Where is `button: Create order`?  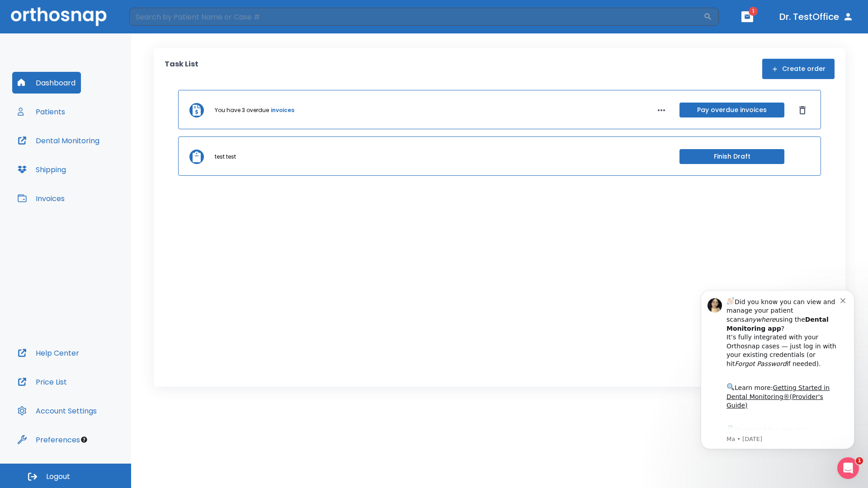 button: Create order is located at coordinates (798, 69).